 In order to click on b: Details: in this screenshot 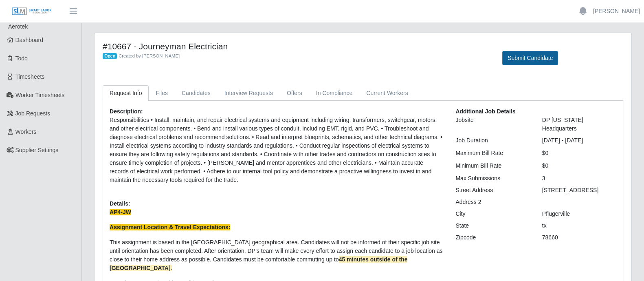, I will do `click(120, 204)`.